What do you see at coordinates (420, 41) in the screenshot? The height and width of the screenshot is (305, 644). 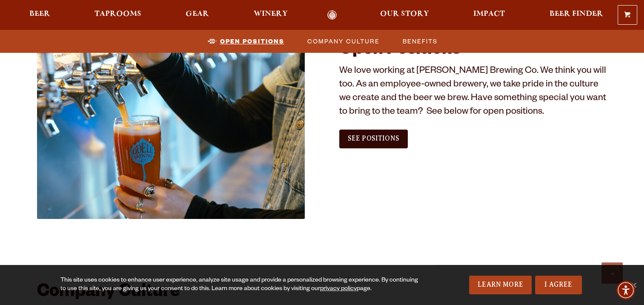 I see `span: Benefits` at bounding box center [420, 41].